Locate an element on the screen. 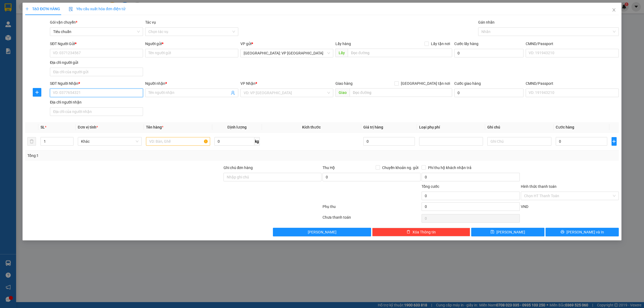 Image resolution: width=644 pixels, height=308 pixels. span: Đơn vị tính is located at coordinates (88, 127).